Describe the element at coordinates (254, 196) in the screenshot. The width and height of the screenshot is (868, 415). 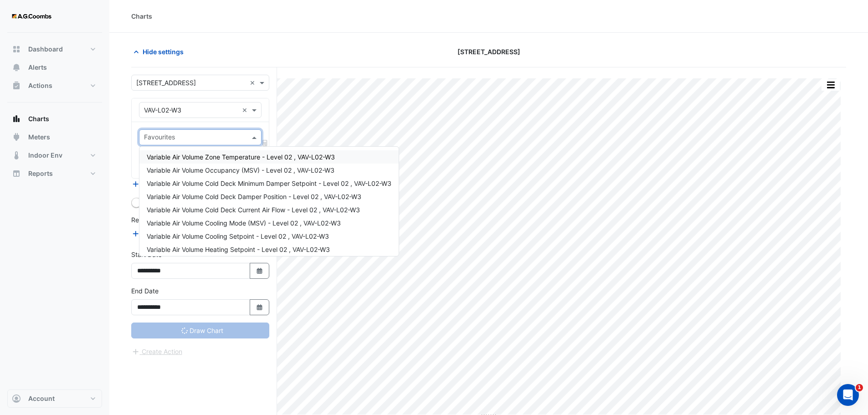
I see `span: Variable Air Volume Cold Deck Damper Position - Level 02 , VAV-L02-W3` at that location.